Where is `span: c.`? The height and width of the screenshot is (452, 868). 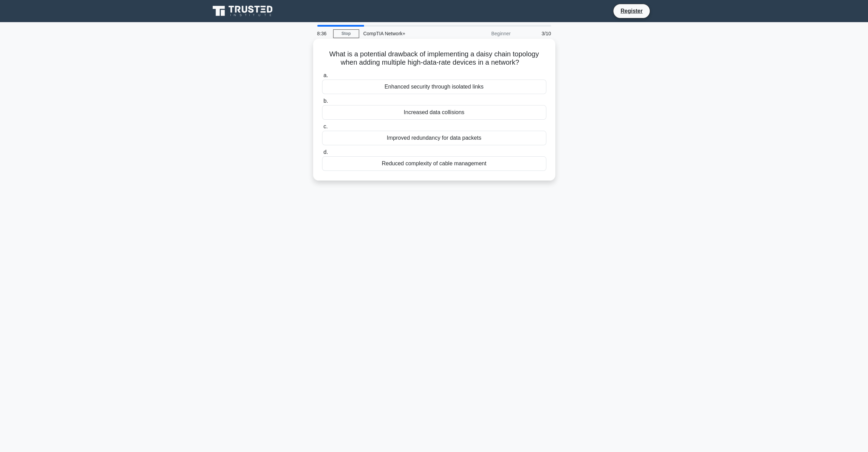 span: c. is located at coordinates (325, 126).